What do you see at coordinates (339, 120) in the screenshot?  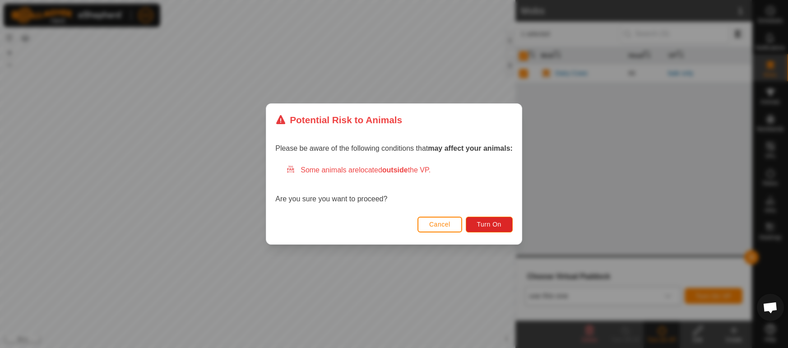 I see `div: Potential Risk to Animals` at bounding box center [339, 120].